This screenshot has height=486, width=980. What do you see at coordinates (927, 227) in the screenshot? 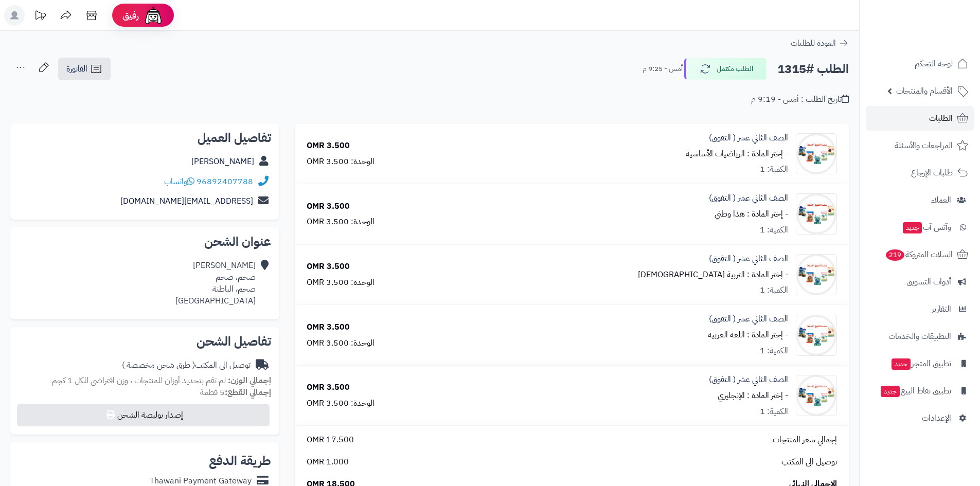
I see `span: وآتس آب` at bounding box center [927, 227].